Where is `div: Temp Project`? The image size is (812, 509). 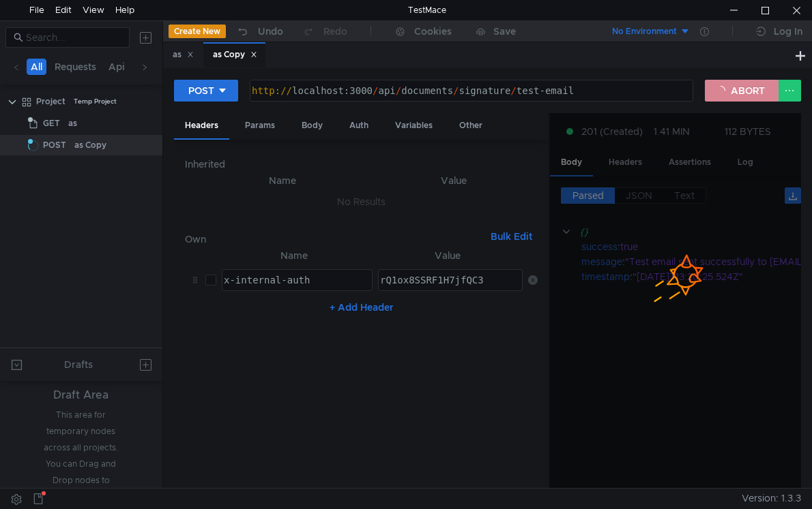
div: Temp Project is located at coordinates (94, 102).